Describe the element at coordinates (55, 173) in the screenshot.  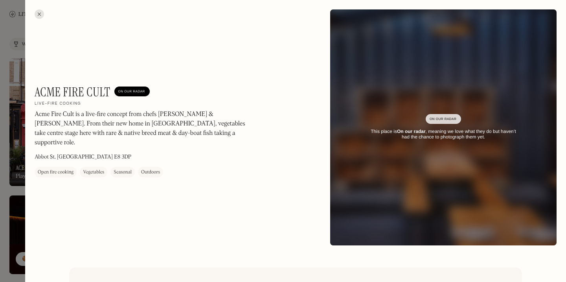
I see `div: Open fire cooking` at that location.